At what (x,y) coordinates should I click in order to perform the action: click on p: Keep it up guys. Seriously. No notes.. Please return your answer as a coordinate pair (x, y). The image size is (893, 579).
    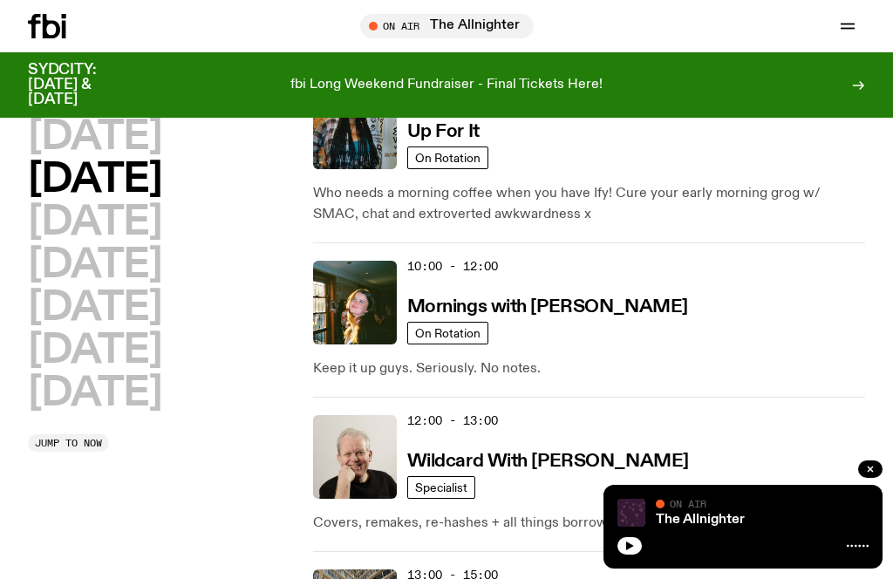
    Looking at the image, I should click on (588, 369).